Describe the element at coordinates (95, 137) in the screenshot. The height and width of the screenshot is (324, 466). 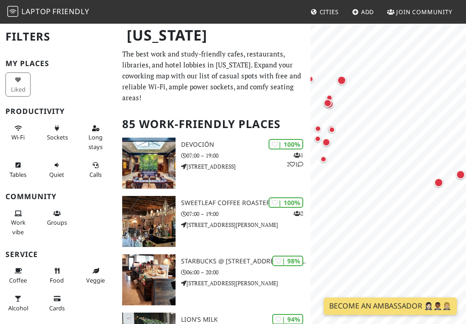
I see `button: Long stays` at that location.